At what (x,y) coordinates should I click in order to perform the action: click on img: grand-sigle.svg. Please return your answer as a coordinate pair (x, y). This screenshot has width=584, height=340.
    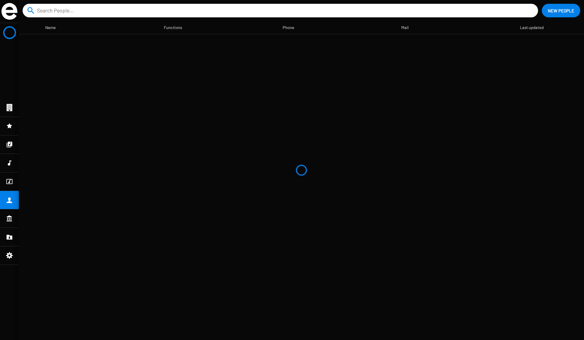
    Looking at the image, I should click on (9, 11).